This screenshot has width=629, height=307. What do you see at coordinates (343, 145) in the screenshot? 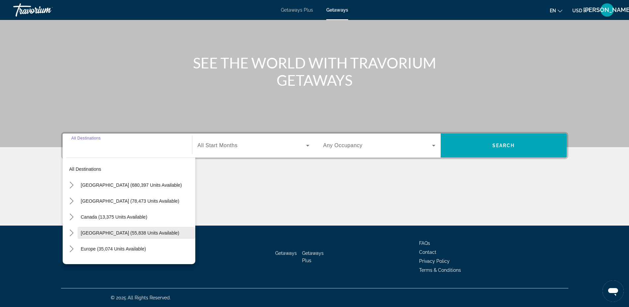
I see `span: Any Occupancy` at bounding box center [343, 145].